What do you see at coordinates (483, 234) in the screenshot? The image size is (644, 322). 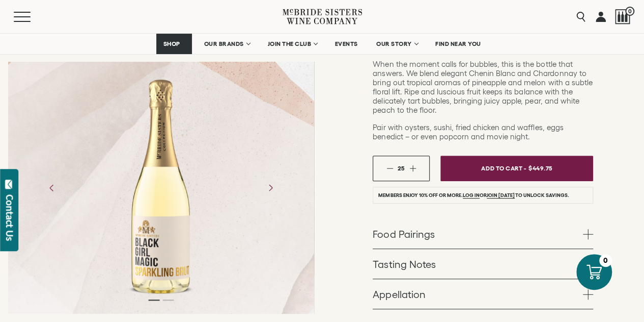 I see `a: Food Pairings` at bounding box center [483, 234].